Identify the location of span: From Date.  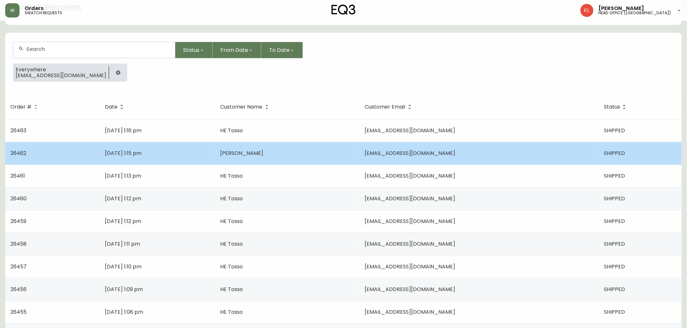
(234, 50).